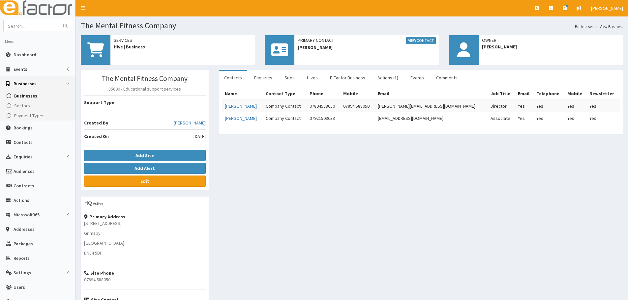 This screenshot has height=300, width=628. I want to click on span: Primary Contact, so click(367, 41).